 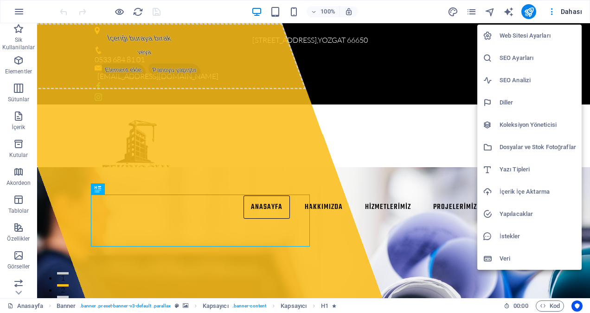 I want to click on h6: Yapılacaklar, so click(x=538, y=214).